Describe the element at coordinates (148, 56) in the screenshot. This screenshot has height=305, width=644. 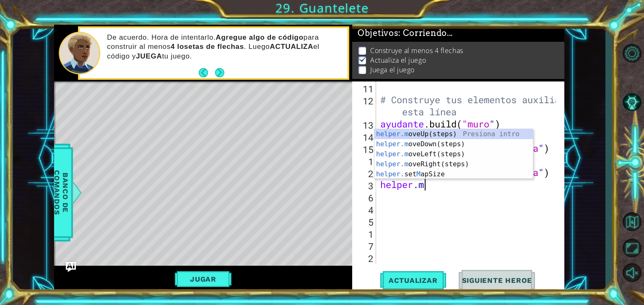
I see `font: JUEGA` at that location.